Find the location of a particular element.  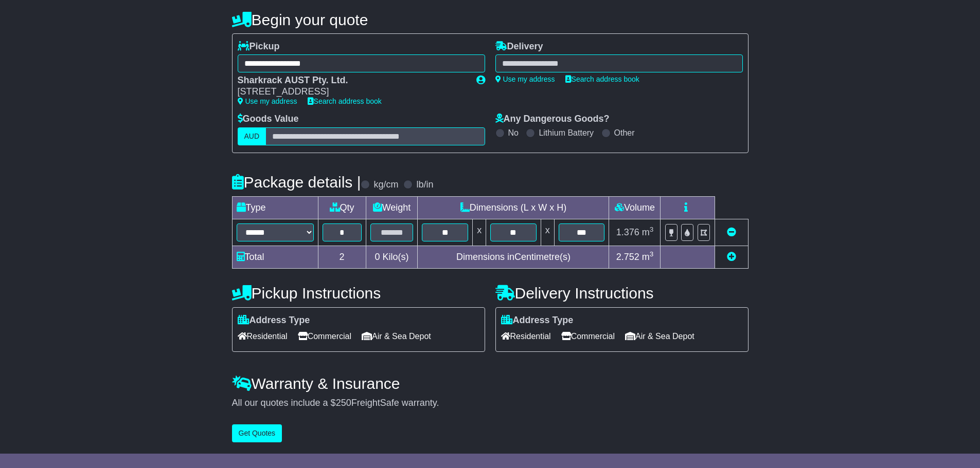

div: Sharkrack AUST Pty. Ltd. is located at coordinates (352, 81).